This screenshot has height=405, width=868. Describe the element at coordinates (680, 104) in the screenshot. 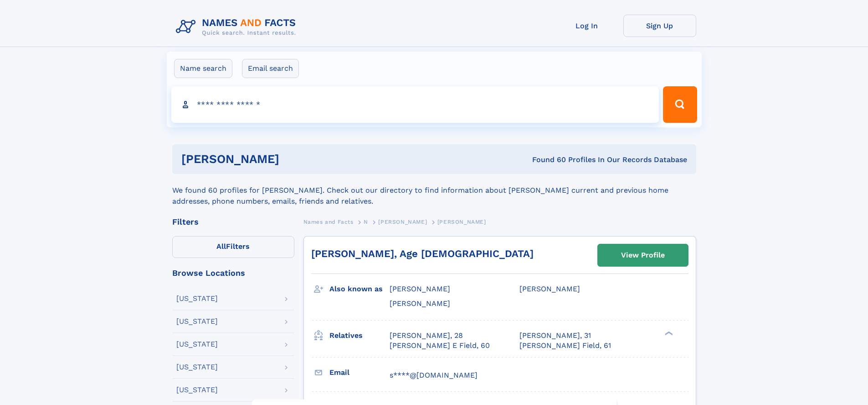

I see `button: Search Button` at that location.